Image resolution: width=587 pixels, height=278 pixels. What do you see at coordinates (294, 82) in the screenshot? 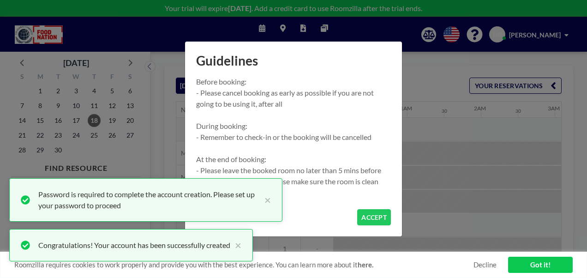
I see `p: Before booking:` at bounding box center [294, 82].